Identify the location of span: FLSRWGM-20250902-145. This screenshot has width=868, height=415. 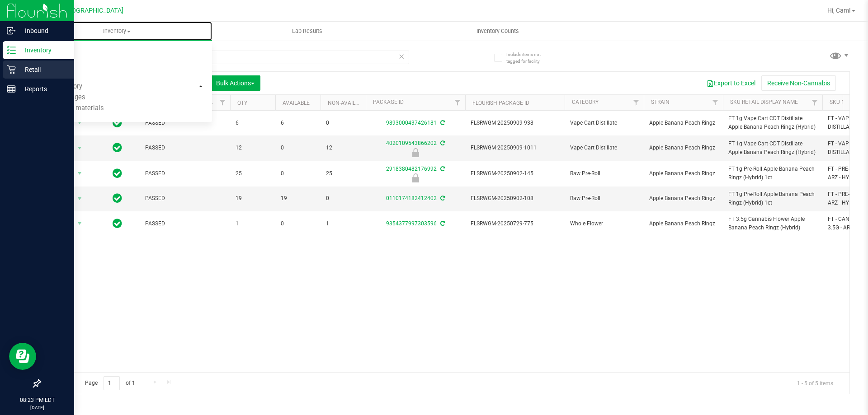
(515, 173).